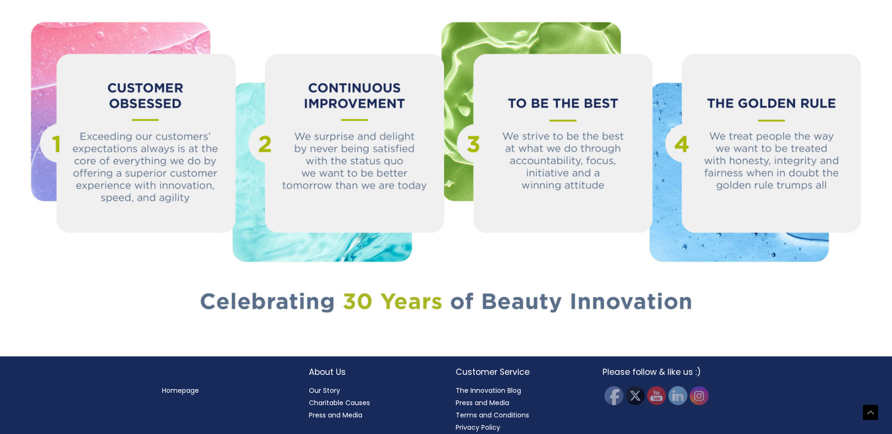 The width and height of the screenshot is (892, 434). What do you see at coordinates (339, 403) in the screenshot?
I see `a: Charitable Causes` at bounding box center [339, 403].